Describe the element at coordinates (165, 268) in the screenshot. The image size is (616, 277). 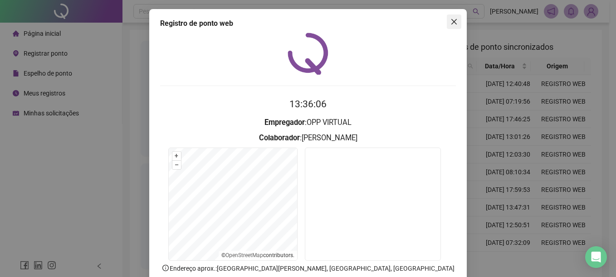
I see `span: info-circle` at that location.